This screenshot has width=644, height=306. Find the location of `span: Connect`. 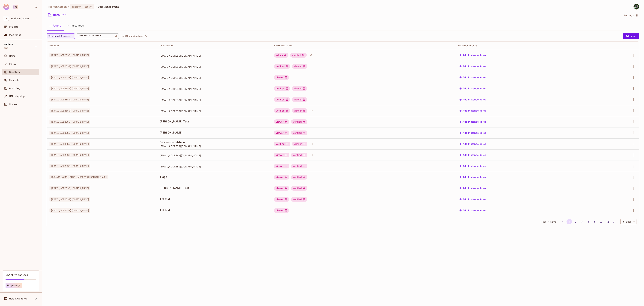

span: Connect is located at coordinates (14, 104).